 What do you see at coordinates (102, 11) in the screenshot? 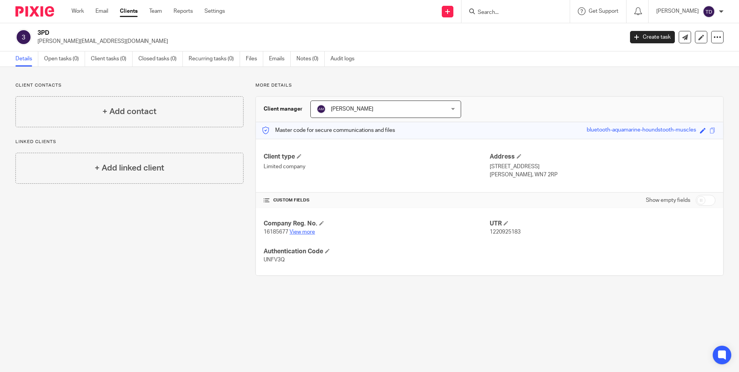
I see `a: Email` at bounding box center [102, 11].